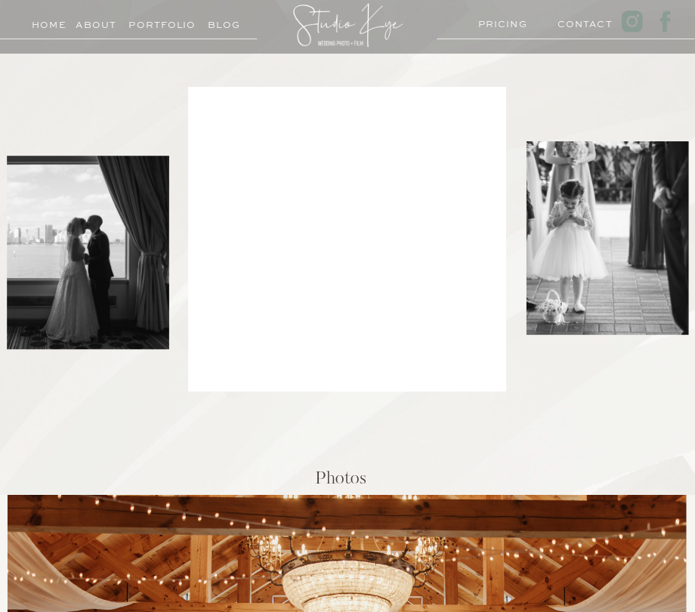 The image size is (695, 612). Describe the element at coordinates (48, 21) in the screenshot. I see `a: Home` at that location.